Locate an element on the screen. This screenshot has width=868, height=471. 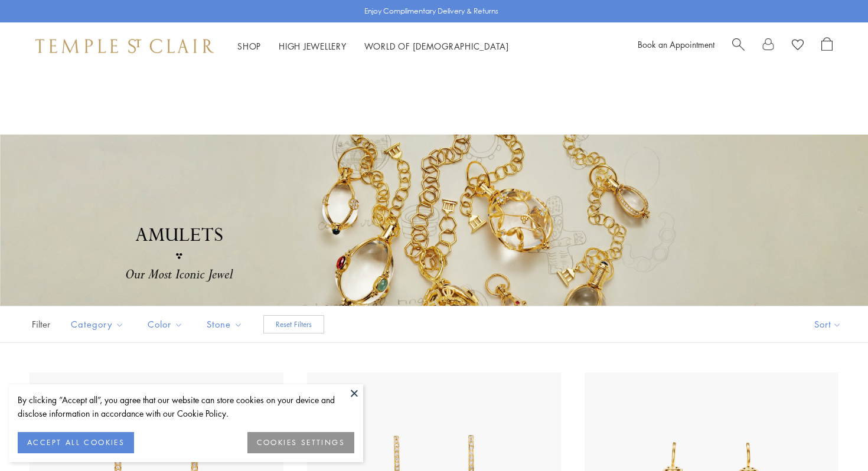
button: Show sort by is located at coordinates (828, 324).